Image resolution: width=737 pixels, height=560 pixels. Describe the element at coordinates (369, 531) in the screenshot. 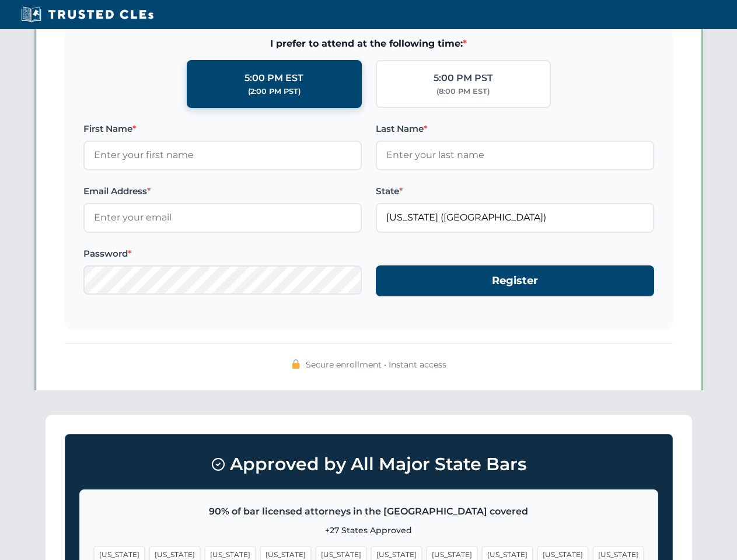

I see `p: +27 States Approved` at that location.